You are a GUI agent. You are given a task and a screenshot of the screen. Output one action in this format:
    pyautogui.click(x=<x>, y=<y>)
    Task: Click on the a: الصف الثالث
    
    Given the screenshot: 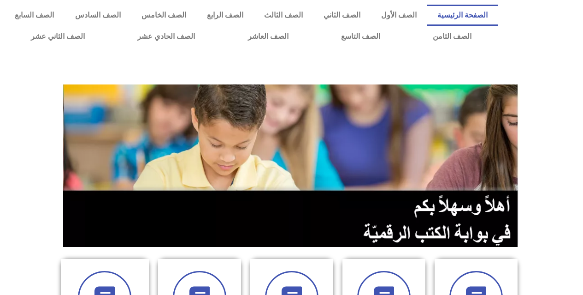 What is the action you would take?
    pyautogui.click(x=283, y=15)
    